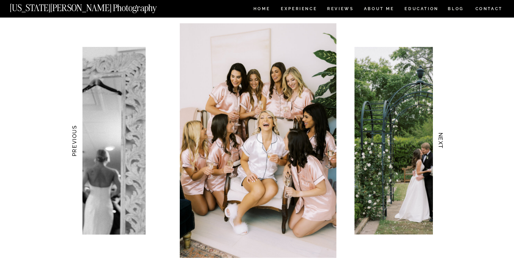 The height and width of the screenshot is (267, 514). Describe the element at coordinates (299, 9) in the screenshot. I see `nav: Experience` at that location.